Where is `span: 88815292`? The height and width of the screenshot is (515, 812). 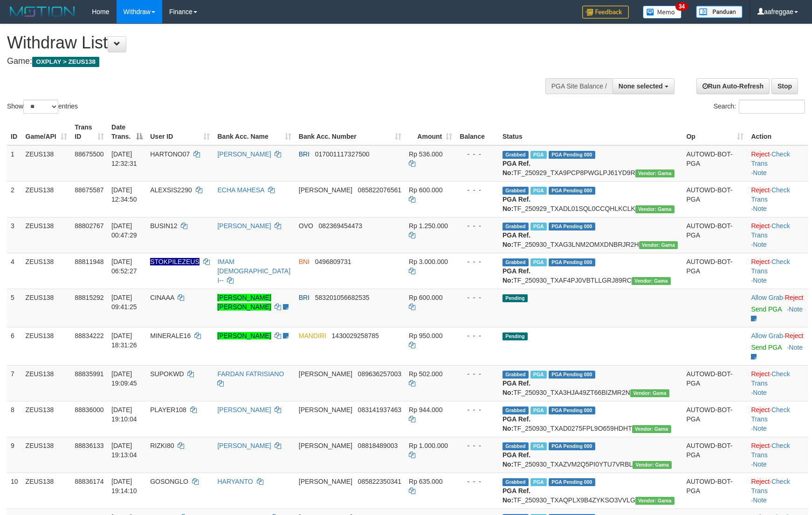
span: 88815292 is located at coordinates (89, 298).